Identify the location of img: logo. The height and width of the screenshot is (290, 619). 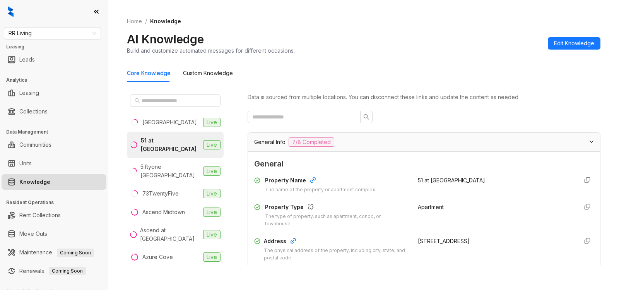
(10, 12).